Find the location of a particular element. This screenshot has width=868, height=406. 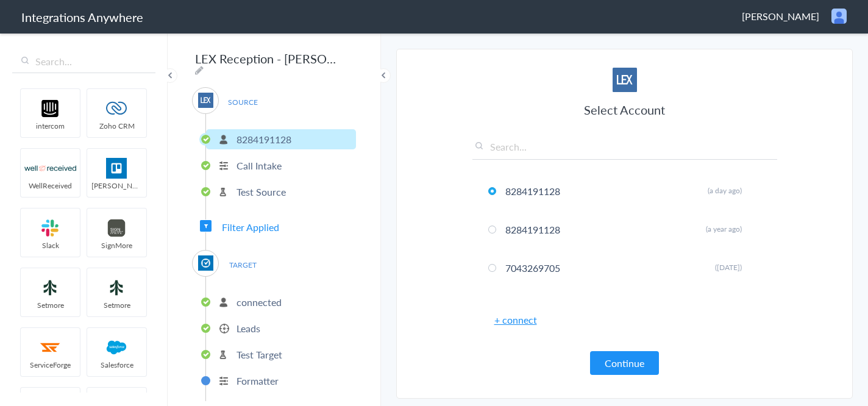

span: TARGET is located at coordinates (243, 264).